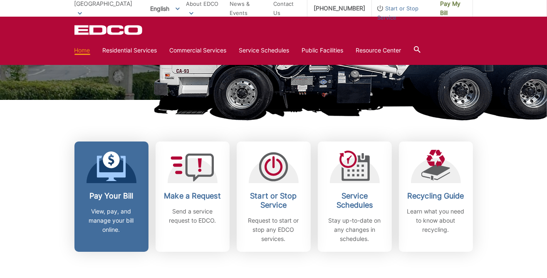  Describe the element at coordinates (355, 196) in the screenshot. I see `a: Service Schedules Stay up-to-date on any changes in schedules.` at that location.